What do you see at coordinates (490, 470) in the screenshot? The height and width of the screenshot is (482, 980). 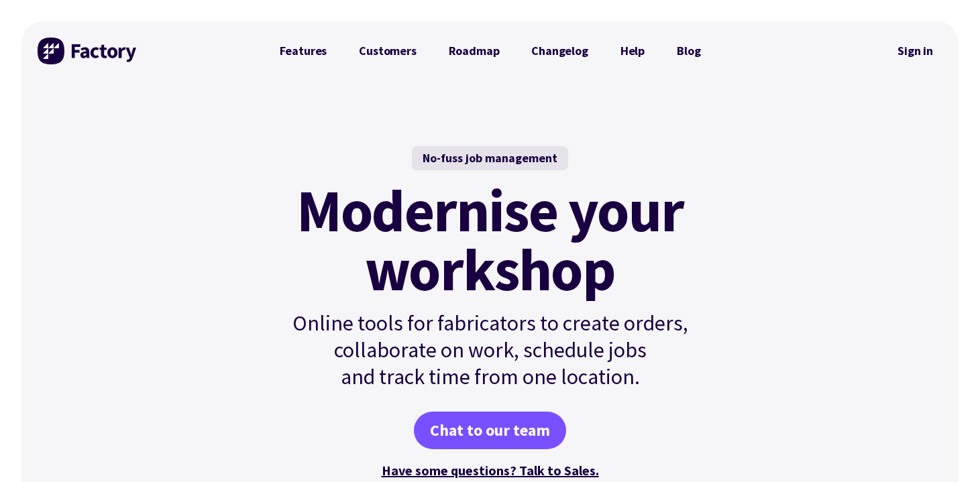 I see `a: Have some questions? Talk to Sales.` at bounding box center [490, 470].